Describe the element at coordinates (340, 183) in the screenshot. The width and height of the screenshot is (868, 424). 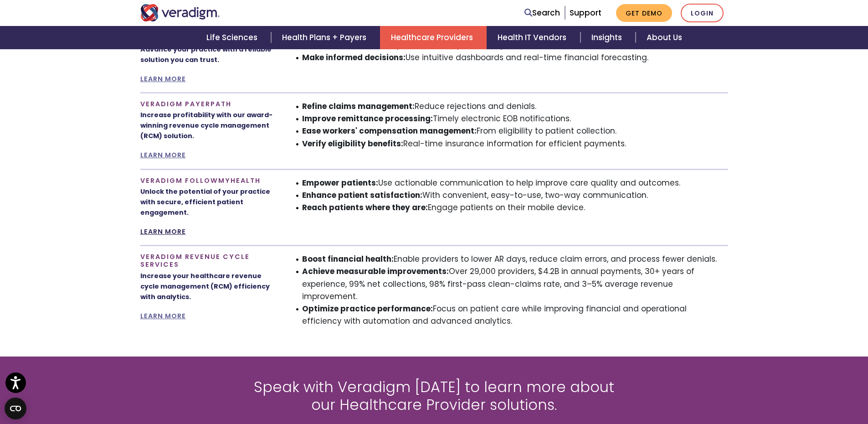
I see `strong: Empower patients:` at that location.